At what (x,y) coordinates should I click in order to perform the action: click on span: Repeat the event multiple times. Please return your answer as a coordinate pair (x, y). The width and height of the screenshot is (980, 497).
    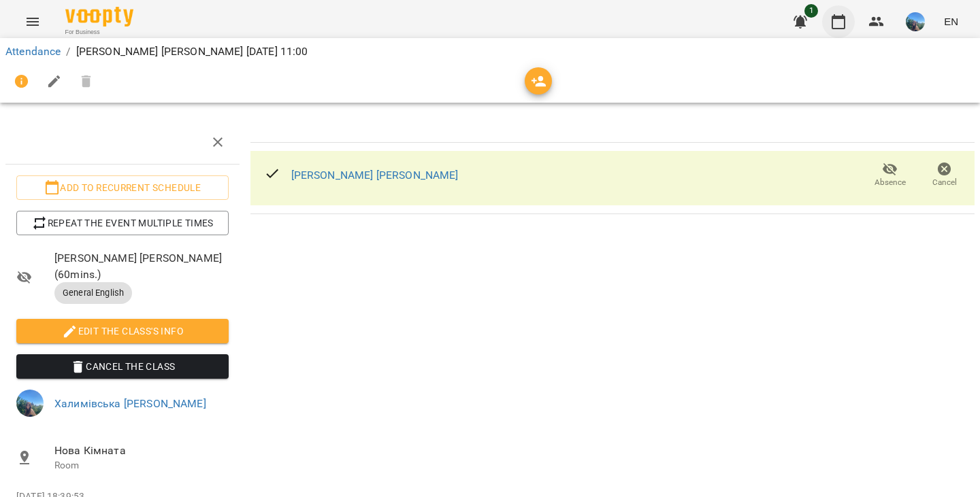
    Looking at the image, I should click on (122, 223).